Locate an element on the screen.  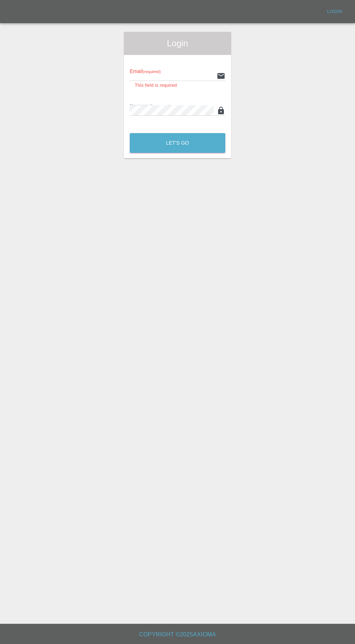
h6: Copyright © 2025 Axioma is located at coordinates (178, 635).